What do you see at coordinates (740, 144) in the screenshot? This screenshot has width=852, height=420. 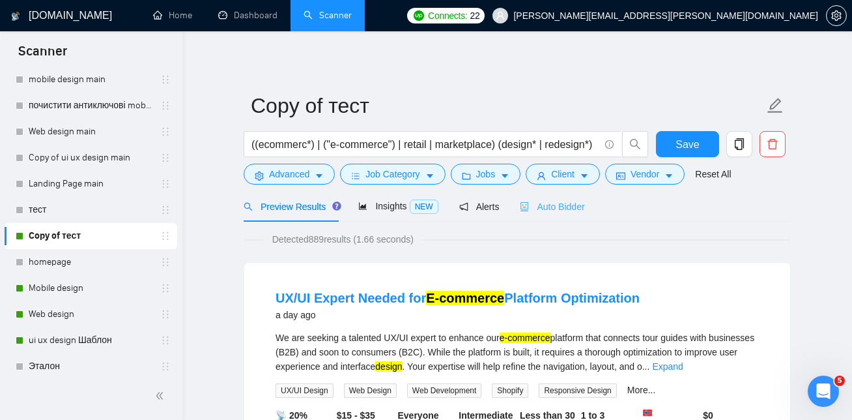 I see `span: copy` at bounding box center [740, 144].